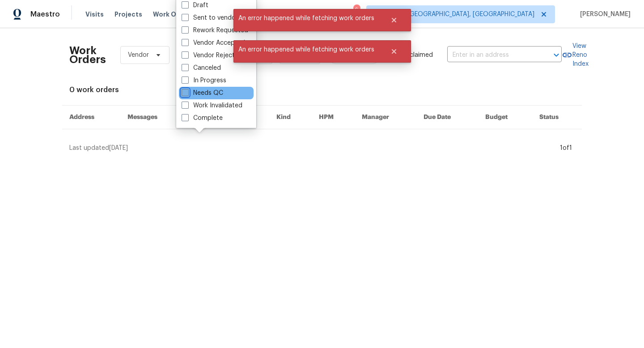 Image resolution: width=644 pixels, height=348 pixels. What do you see at coordinates (505, 117) in the screenshot?
I see `th: Budget` at bounding box center [505, 117].